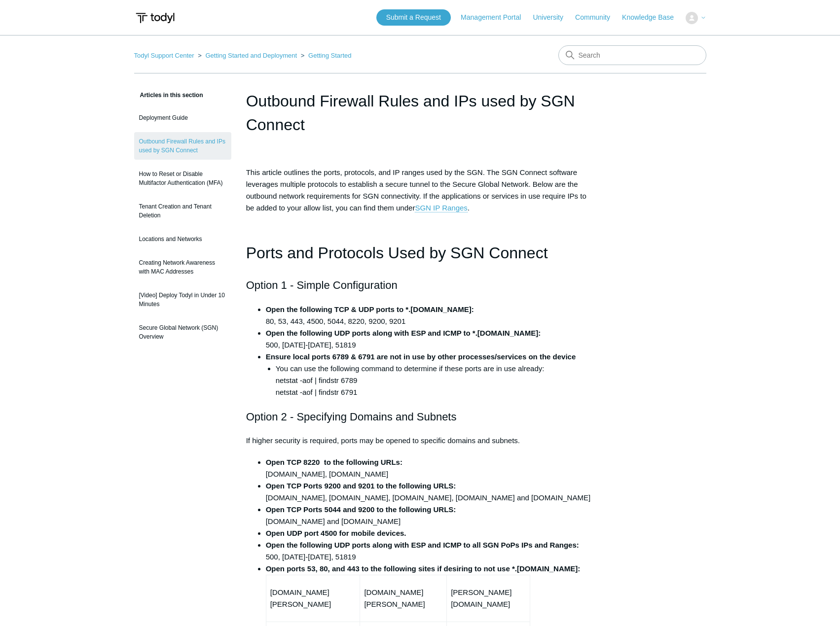 The image size is (840, 626). Describe the element at coordinates (251, 55) in the screenshot. I see `a: Getting Started and Deployment` at that location.